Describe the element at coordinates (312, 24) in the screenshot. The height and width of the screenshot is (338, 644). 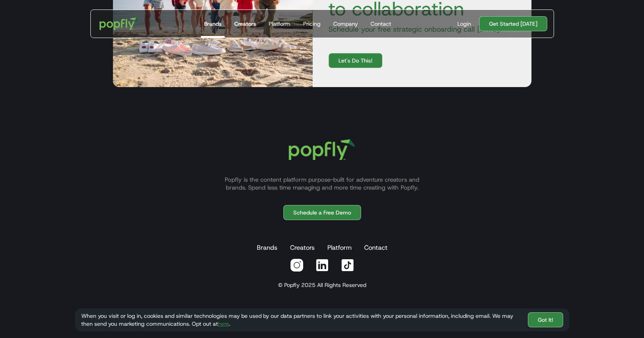
I see `div: Pricing` at that location.